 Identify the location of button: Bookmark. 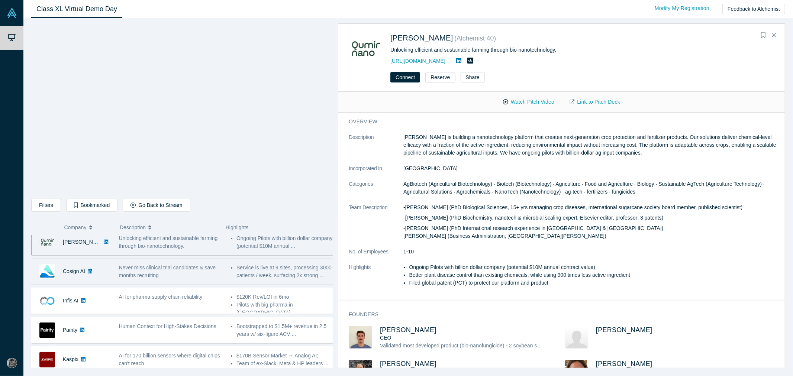
(763, 35).